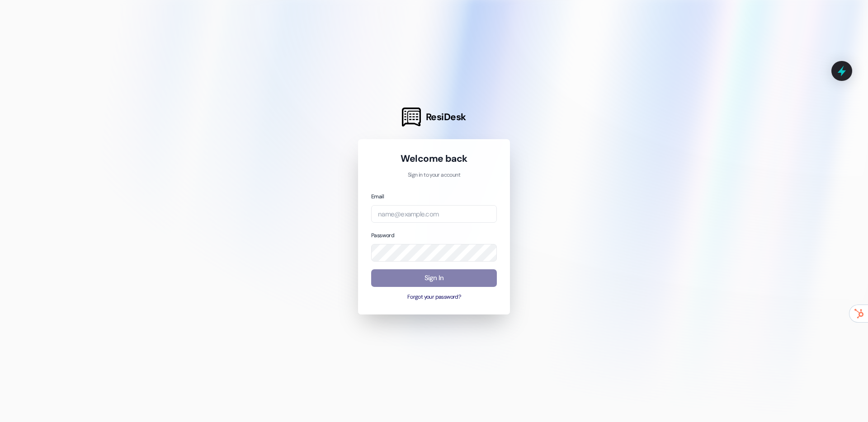 This screenshot has width=868, height=422. What do you see at coordinates (434, 297) in the screenshot?
I see `button: Forgot your password?` at bounding box center [434, 297].